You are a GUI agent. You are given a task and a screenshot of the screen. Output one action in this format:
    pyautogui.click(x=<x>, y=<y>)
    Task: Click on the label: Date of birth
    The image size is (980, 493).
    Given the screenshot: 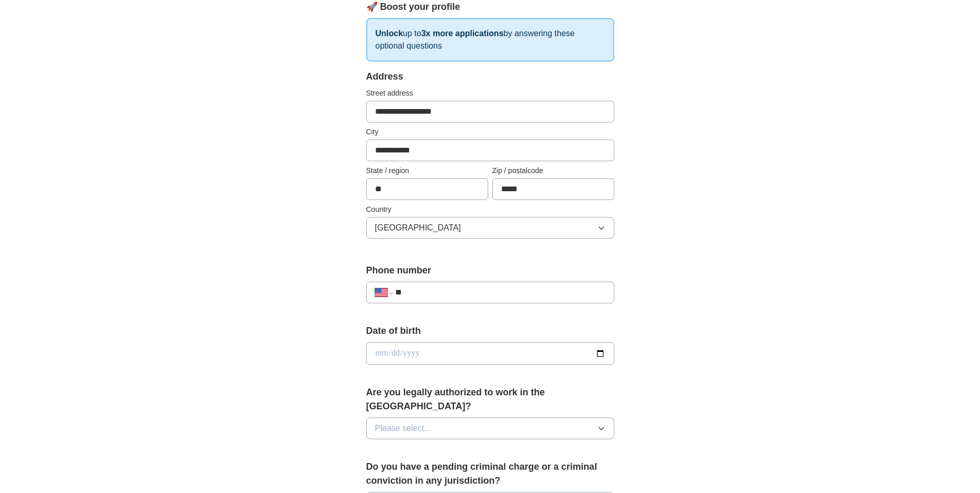 What is the action you would take?
    pyautogui.click(x=490, y=331)
    